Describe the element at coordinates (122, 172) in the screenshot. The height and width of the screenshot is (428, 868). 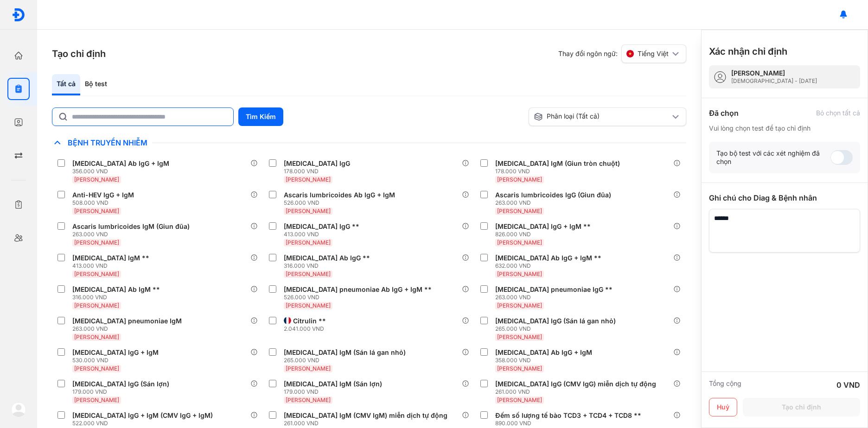
I see `div: 356.000 VND` at that location.